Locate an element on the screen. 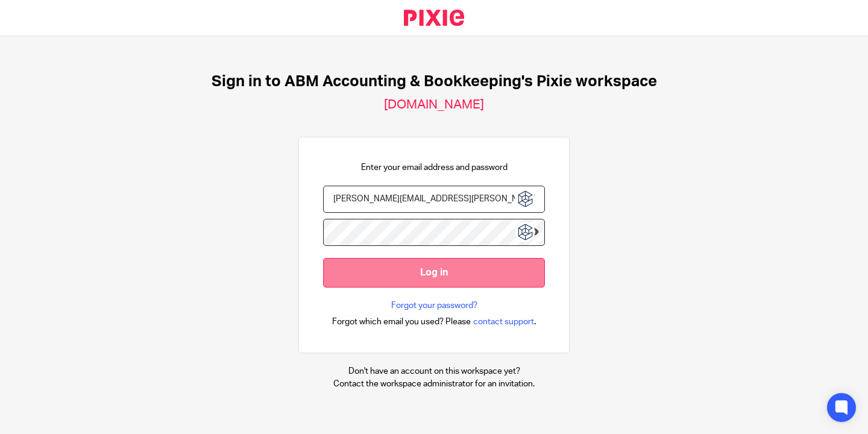  p: Don't have an account on this workspace yet? is located at coordinates (434, 371).